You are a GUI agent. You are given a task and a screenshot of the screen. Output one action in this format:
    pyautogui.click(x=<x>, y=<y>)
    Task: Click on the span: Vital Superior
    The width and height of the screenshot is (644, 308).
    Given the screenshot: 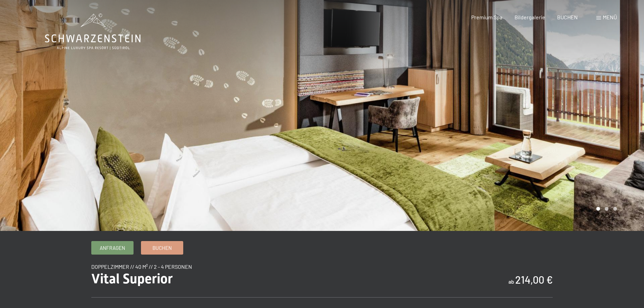 What is the action you would take?
    pyautogui.click(x=132, y=279)
    